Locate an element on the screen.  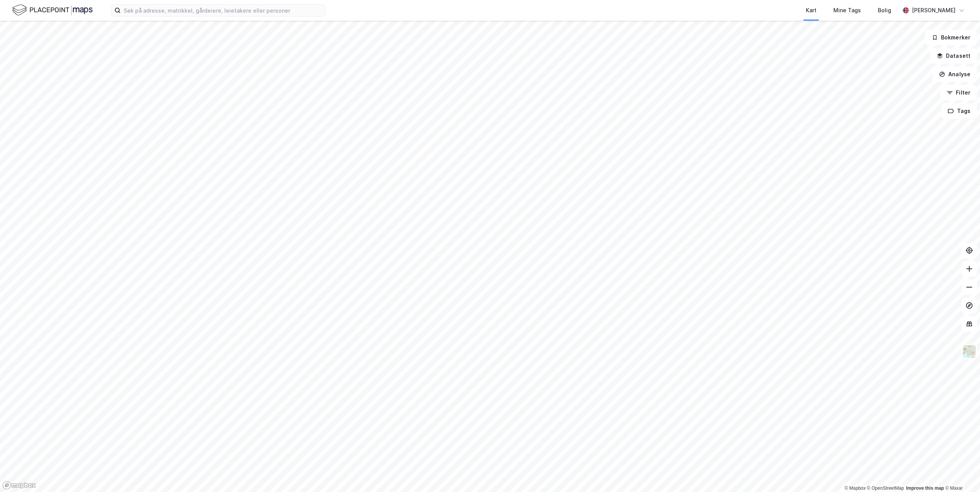
a: Mapbox is located at coordinates (855, 488).